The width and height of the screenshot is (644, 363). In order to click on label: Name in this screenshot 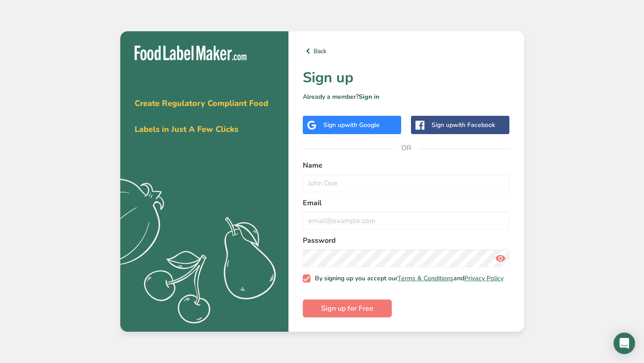, I will do `click(406, 165)`.